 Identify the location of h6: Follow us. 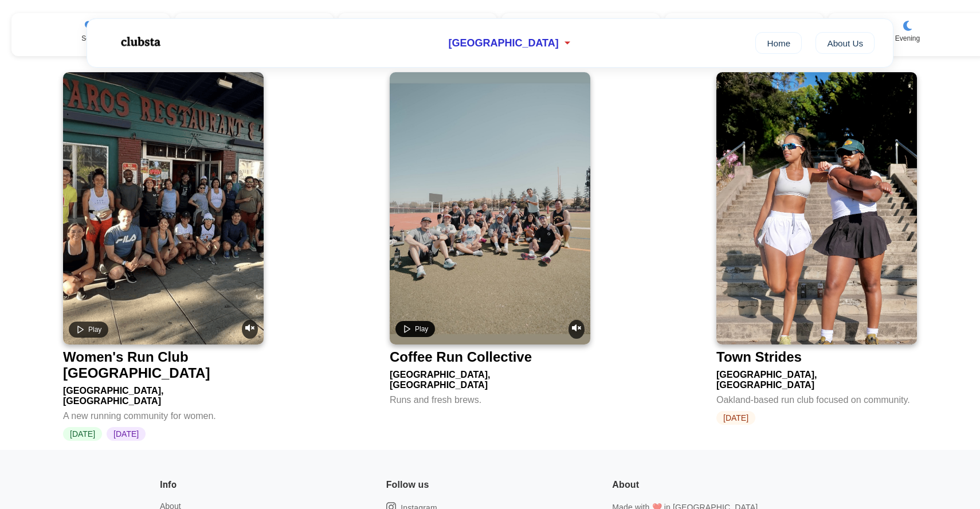
(408, 485).